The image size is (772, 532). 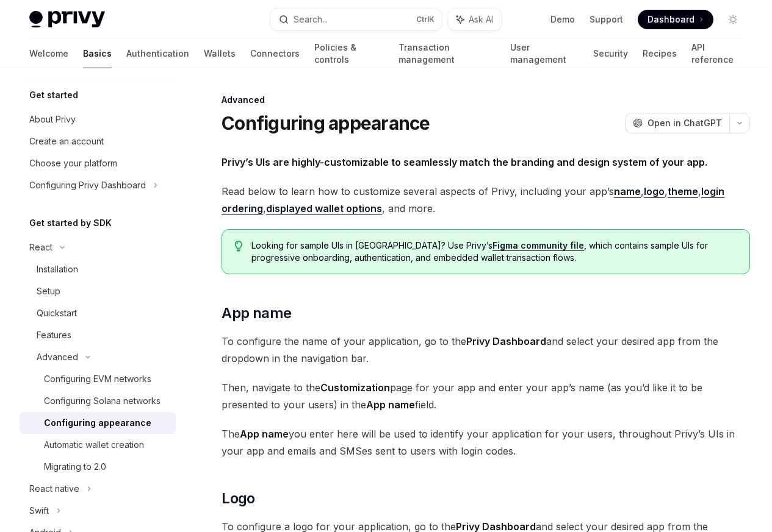 I want to click on a: displayed wallet options, so click(x=324, y=208).